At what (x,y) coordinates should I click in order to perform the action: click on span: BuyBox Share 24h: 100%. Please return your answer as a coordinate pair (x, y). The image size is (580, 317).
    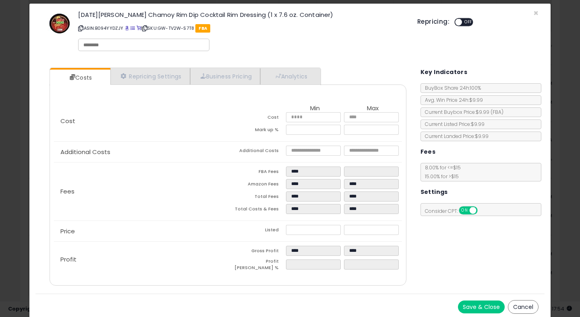
    Looking at the image, I should click on (451, 88).